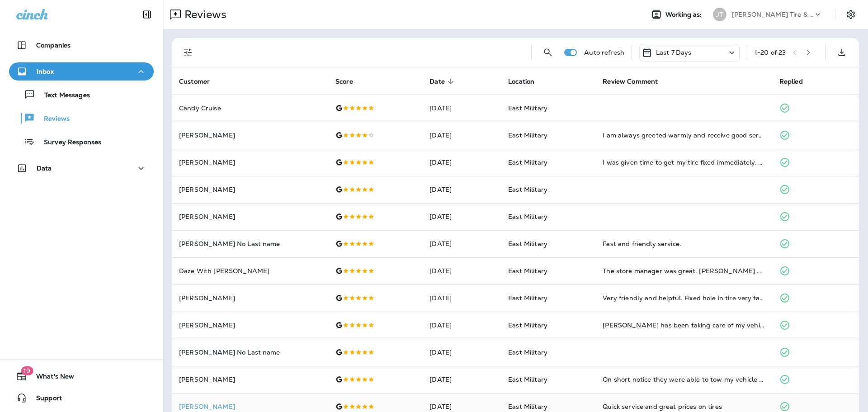  What do you see at coordinates (54, 45) in the screenshot?
I see `p: Companies` at bounding box center [54, 45].